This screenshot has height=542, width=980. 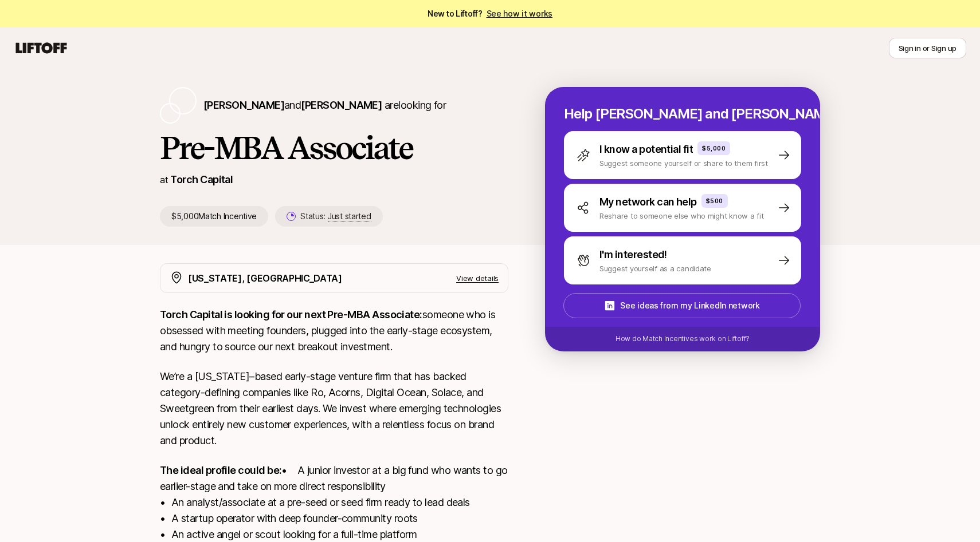 I want to click on p: Suggest yourself as a candidate, so click(x=655, y=269).